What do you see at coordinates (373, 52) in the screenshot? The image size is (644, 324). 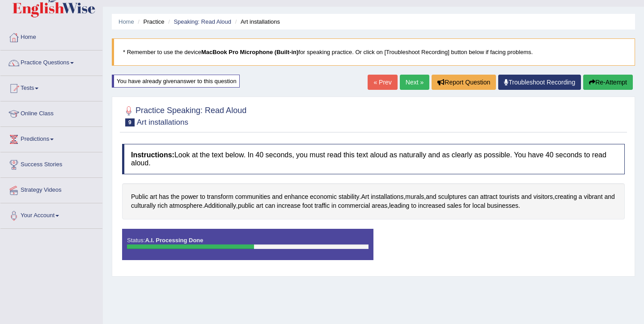 I see `blockquote: * Remember to use the device for speaking practice. Or click on [Troubleshoot Recording] button b...` at bounding box center [373, 52].